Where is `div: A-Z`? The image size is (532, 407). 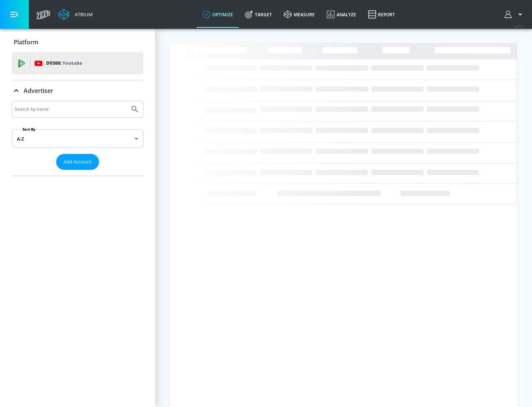
div: A-Z is located at coordinates (78, 138).